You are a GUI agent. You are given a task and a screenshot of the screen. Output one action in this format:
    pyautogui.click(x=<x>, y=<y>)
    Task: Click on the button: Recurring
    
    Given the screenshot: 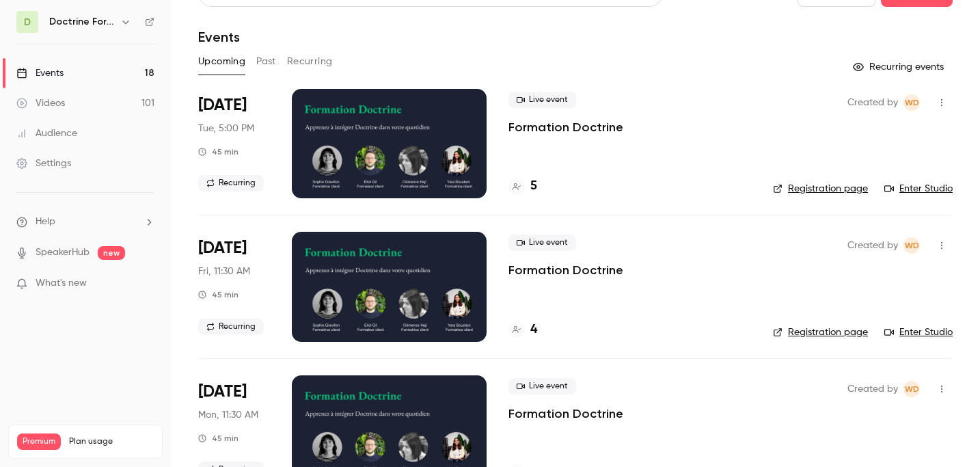 What is the action you would take?
    pyautogui.click(x=310, y=62)
    